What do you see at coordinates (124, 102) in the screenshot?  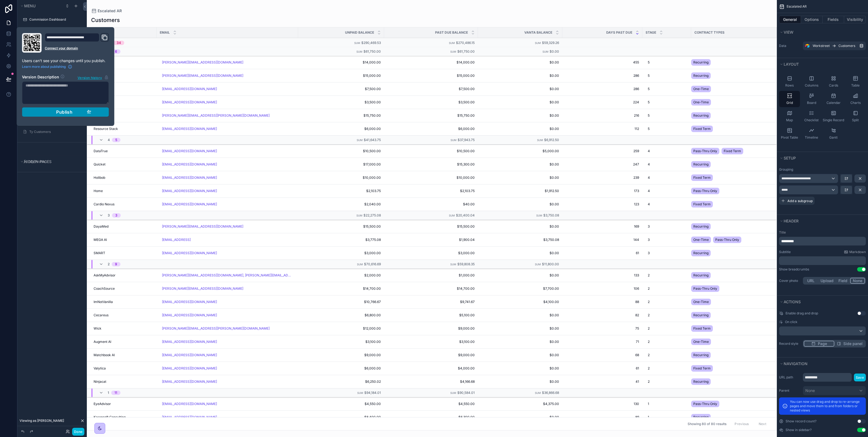 I see `a: EduSign` at bounding box center [124, 102].